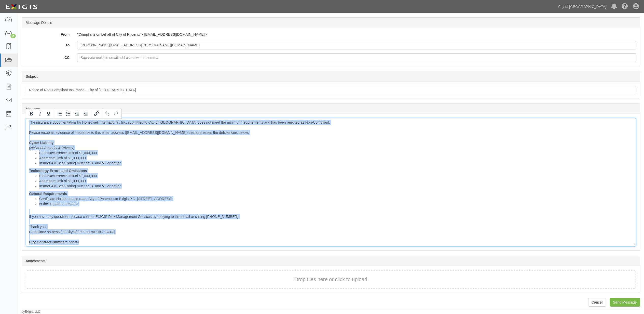  What do you see at coordinates (625, 6) in the screenshot?
I see `i: Help Center - Complianz` at bounding box center [625, 6].